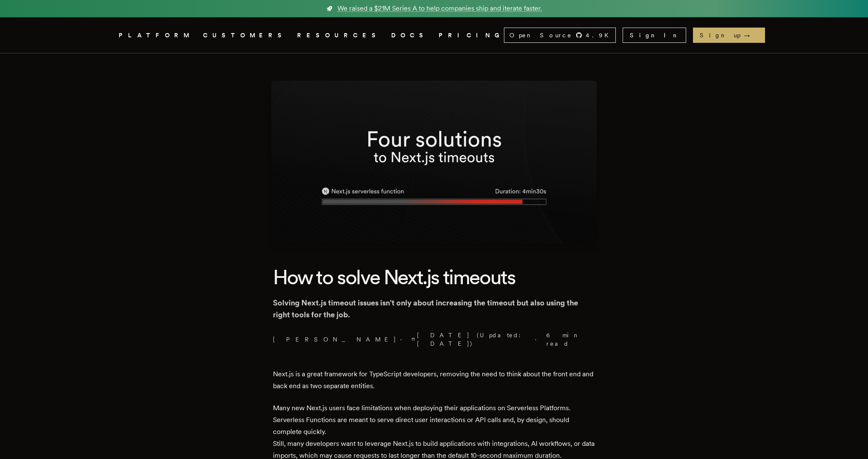 This screenshot has height=459, width=868. I want to click on a: Sign up, so click(729, 35).